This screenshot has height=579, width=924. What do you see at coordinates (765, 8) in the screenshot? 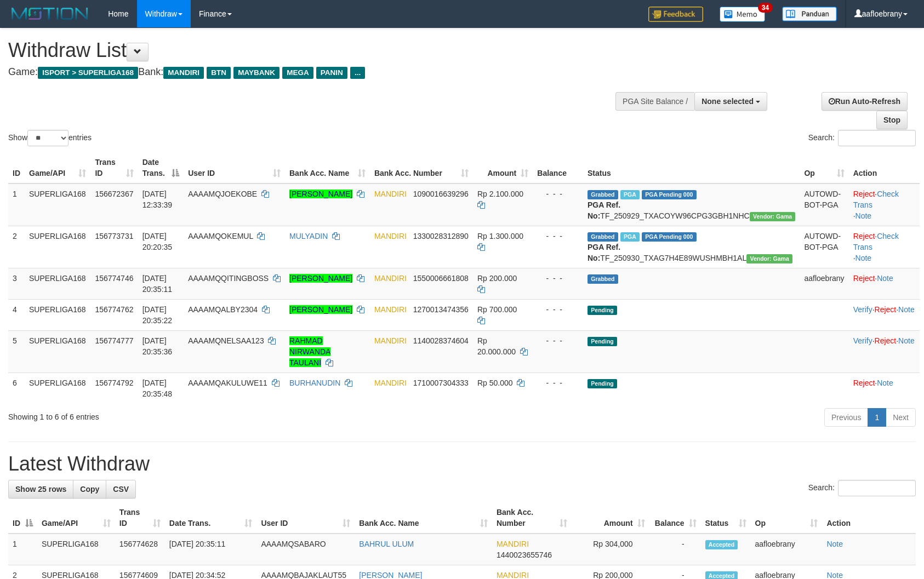
I see `span: 34` at bounding box center [765, 8].